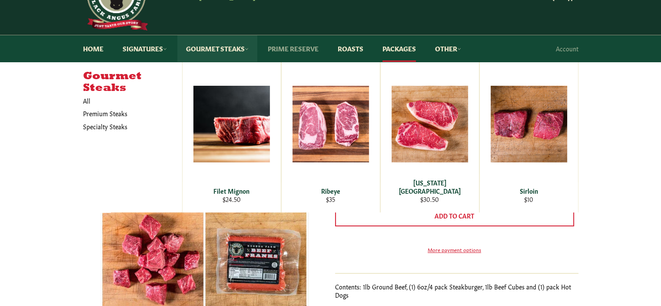  Describe the element at coordinates (330, 199) in the screenshot. I see `div: $35` at that location.